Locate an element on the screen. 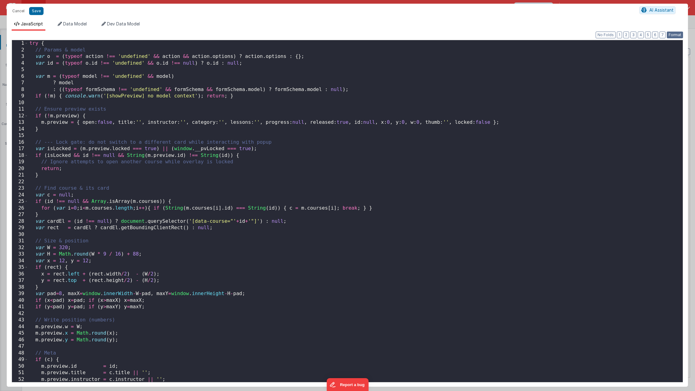 Image resolution: width=695 pixels, height=391 pixels. div: 49 is located at coordinates (20, 360).